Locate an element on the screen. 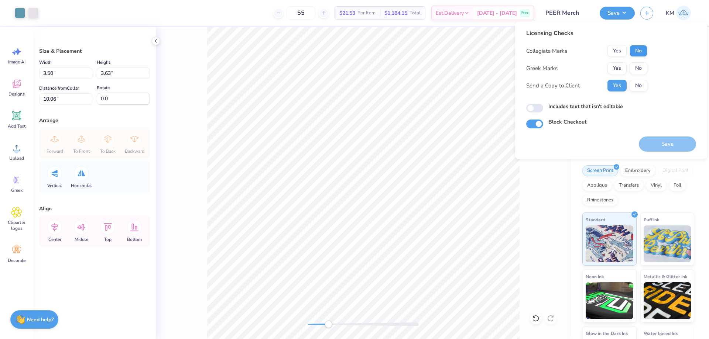 The height and width of the screenshot is (339, 709). div: Greek Marks is located at coordinates (541, 68).